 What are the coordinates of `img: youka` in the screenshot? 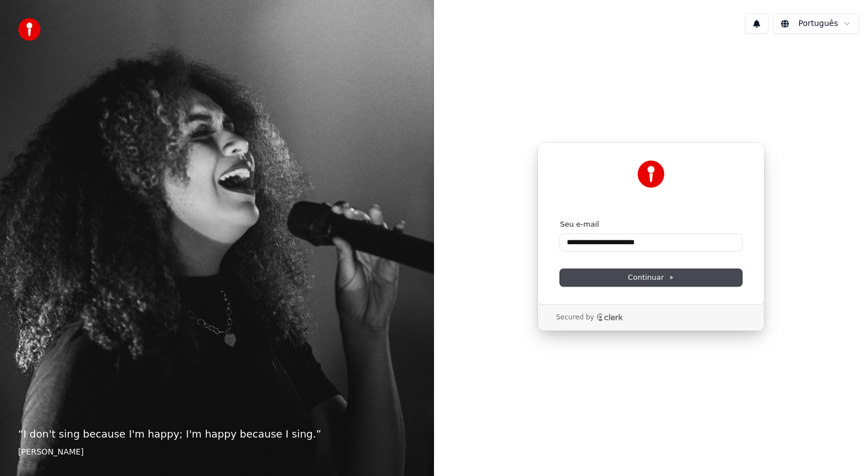 It's located at (30, 30).